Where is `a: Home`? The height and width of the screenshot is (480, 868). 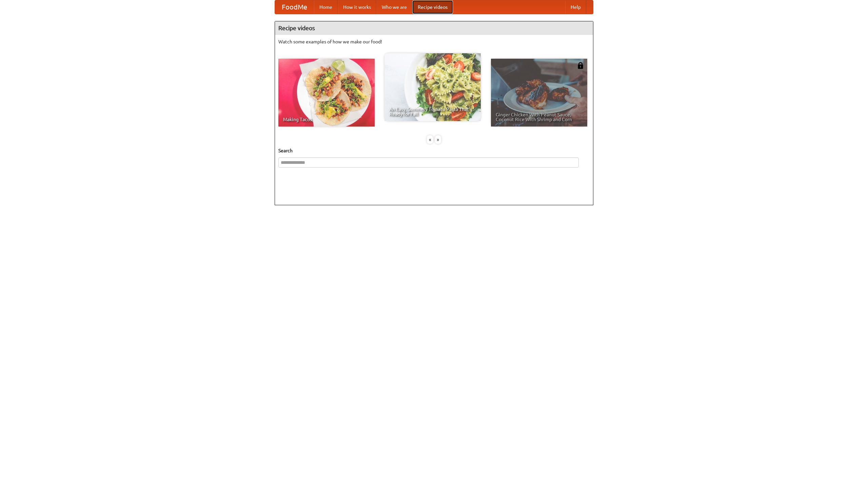 a: Home is located at coordinates (326, 7).